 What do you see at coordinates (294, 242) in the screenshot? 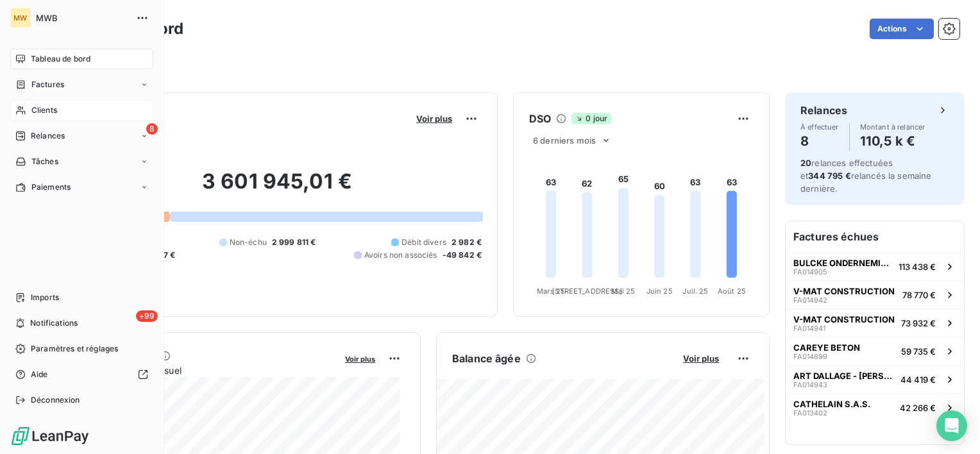
I see `span: 2 999 811 €` at bounding box center [294, 242].